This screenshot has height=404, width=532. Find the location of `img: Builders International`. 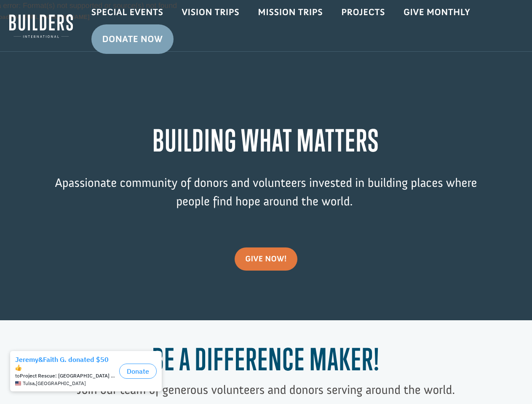

img: Builders International is located at coordinates (41, 26).